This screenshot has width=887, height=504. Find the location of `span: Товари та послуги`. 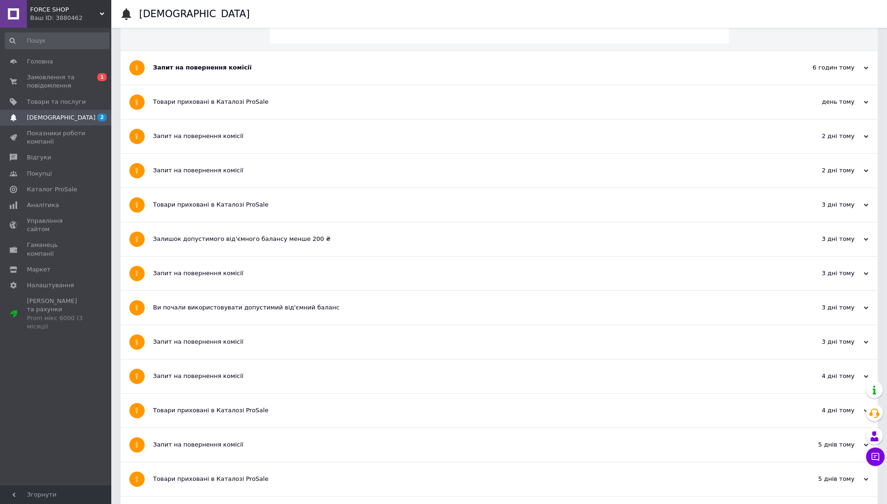

span: Товари та послуги is located at coordinates (56, 102).